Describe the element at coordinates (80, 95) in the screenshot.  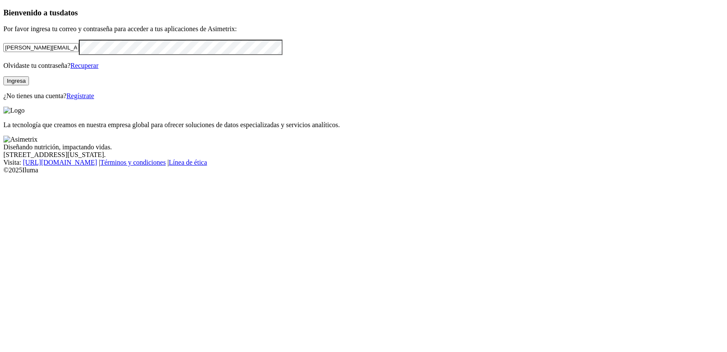
I see `a: Regístrate` at that location.